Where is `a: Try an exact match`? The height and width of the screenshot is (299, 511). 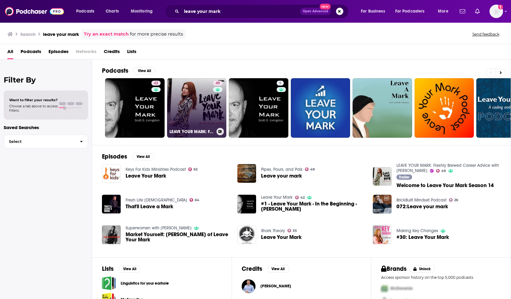 a: Try an exact match is located at coordinates (106, 34).